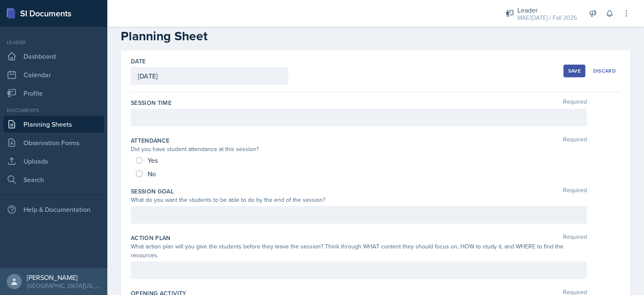 The image size is (644, 295). Describe the element at coordinates (150, 141) in the screenshot. I see `label: Attendance` at that location.